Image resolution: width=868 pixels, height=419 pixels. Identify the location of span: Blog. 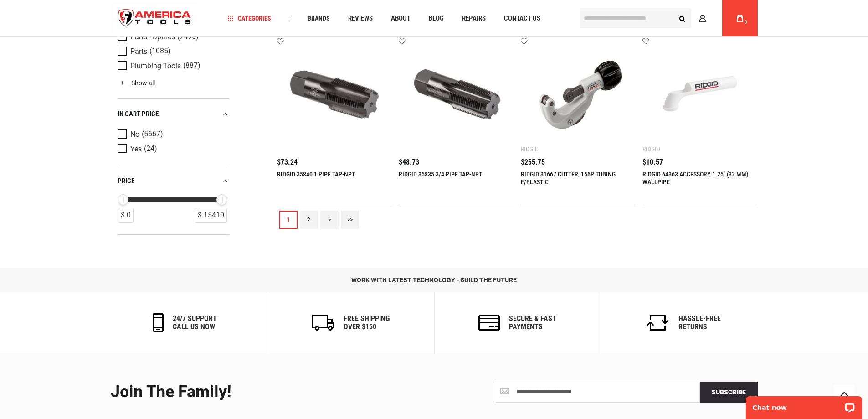
(436, 18).